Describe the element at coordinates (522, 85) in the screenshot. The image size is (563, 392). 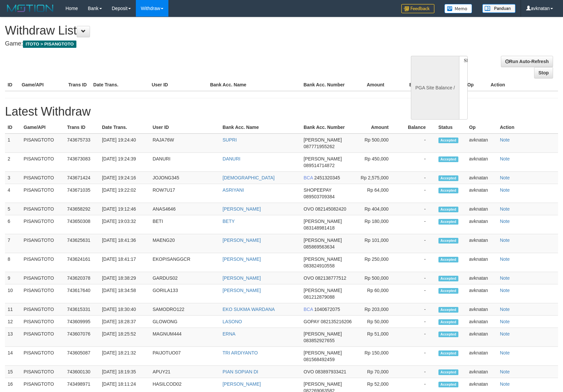
I see `th: Action` at that location.